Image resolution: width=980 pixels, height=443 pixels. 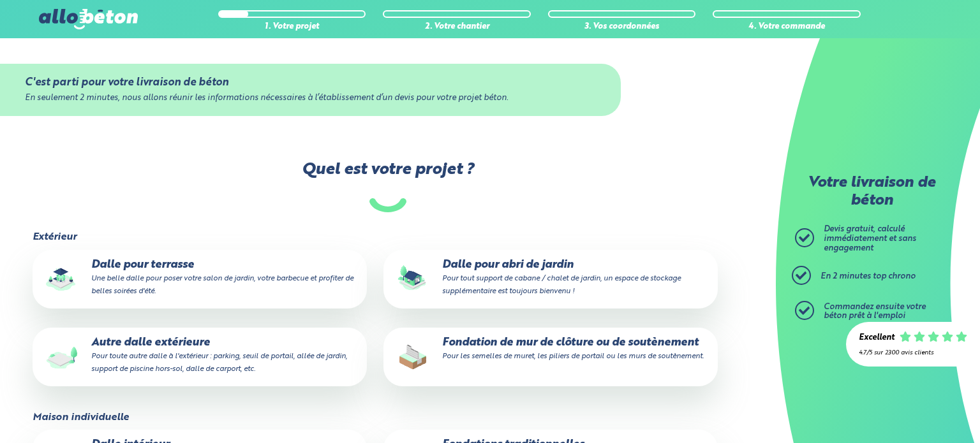 I want to click on div: C'est parti pour votre livraison de béton, so click(x=310, y=82).